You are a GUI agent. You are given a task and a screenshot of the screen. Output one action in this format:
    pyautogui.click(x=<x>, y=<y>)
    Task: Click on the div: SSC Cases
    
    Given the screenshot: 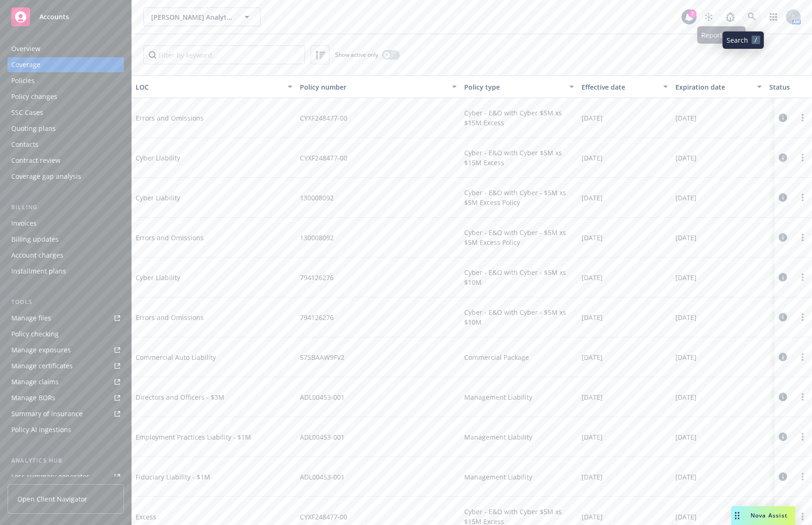 What is the action you would take?
    pyautogui.click(x=27, y=112)
    